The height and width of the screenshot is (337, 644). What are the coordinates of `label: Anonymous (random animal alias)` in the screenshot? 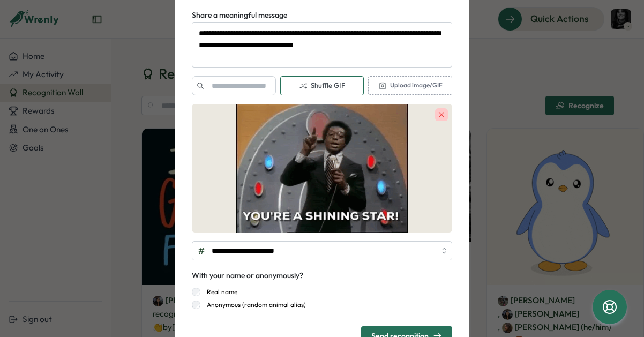 It's located at (253, 305).